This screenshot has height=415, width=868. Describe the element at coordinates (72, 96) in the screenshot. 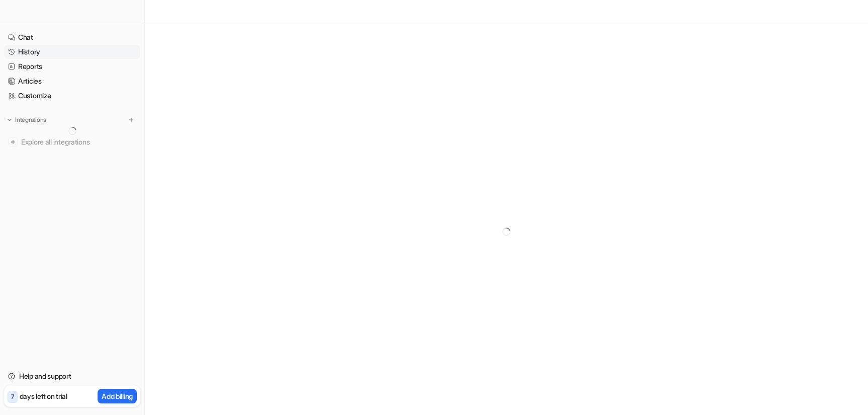

I see `a: Customize` at that location.